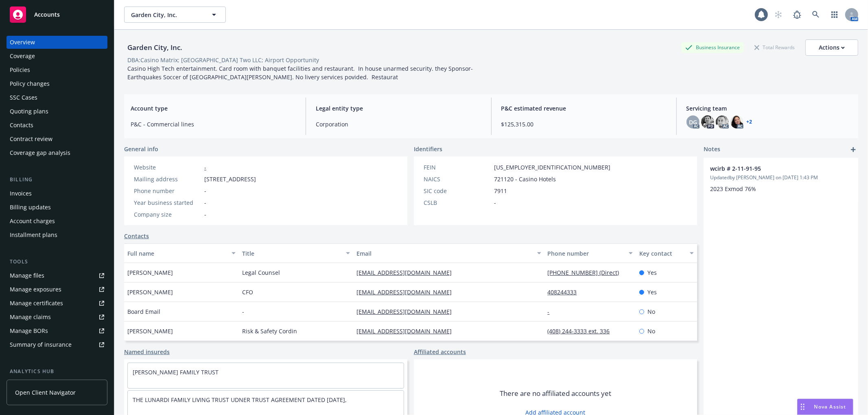  Describe the element at coordinates (57, 139) in the screenshot. I see `a: Contract review` at that location.